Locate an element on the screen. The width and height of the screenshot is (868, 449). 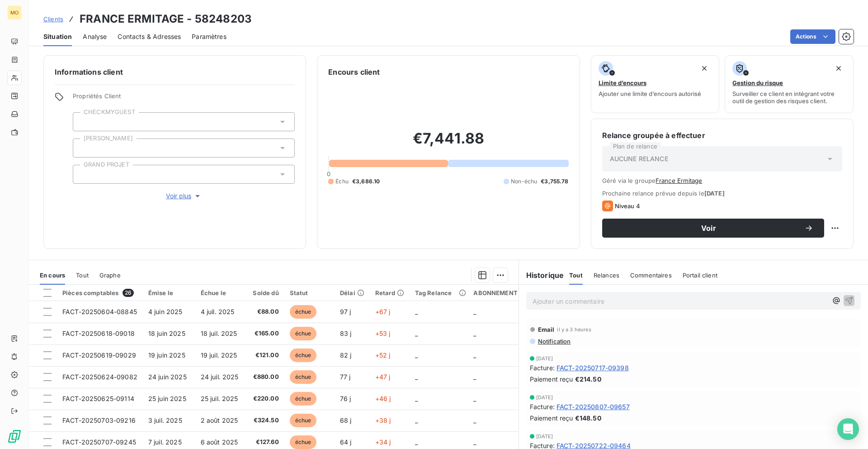
button: France Ermitage is located at coordinates (678, 180).